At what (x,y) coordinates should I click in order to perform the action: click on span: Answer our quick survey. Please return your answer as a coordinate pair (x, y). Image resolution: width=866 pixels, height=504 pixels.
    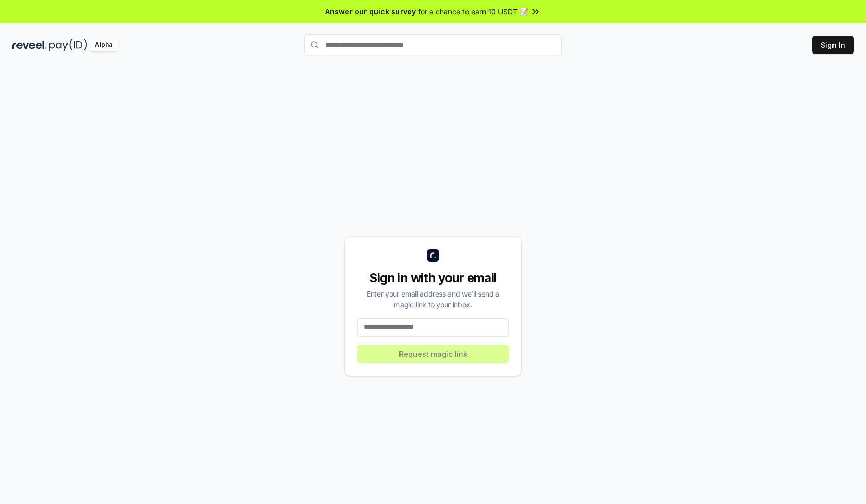
    Looking at the image, I should click on (371, 11).